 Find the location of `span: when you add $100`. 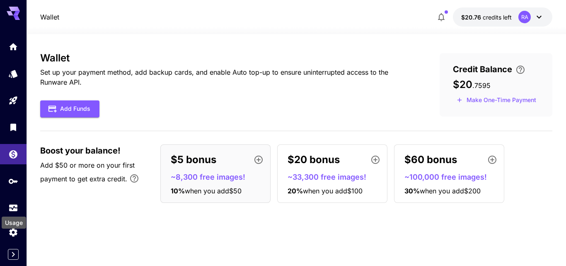

span: when you add $100 is located at coordinates (333, 191).